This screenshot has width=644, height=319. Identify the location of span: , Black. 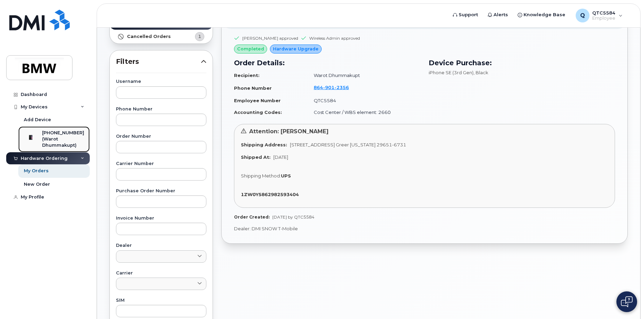
(481, 72).